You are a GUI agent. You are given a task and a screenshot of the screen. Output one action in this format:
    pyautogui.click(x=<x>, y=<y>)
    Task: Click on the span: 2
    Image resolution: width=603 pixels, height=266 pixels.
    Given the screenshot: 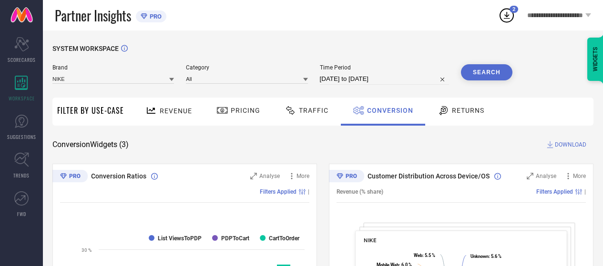 What is the action you would take?
    pyautogui.click(x=514, y=9)
    